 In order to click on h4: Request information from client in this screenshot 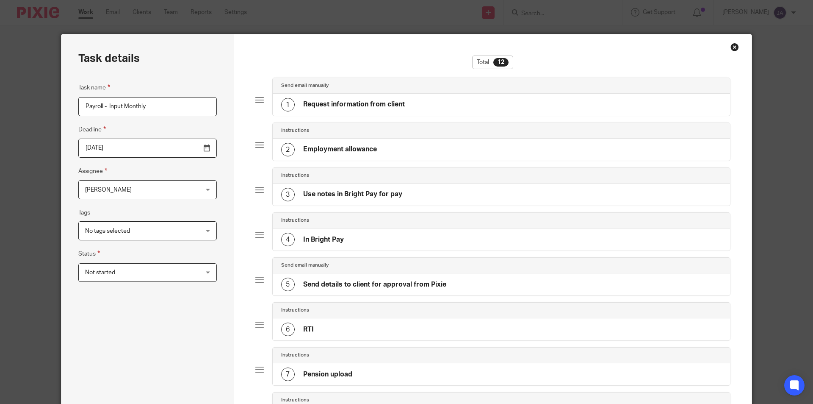, I will do `click(354, 104)`.